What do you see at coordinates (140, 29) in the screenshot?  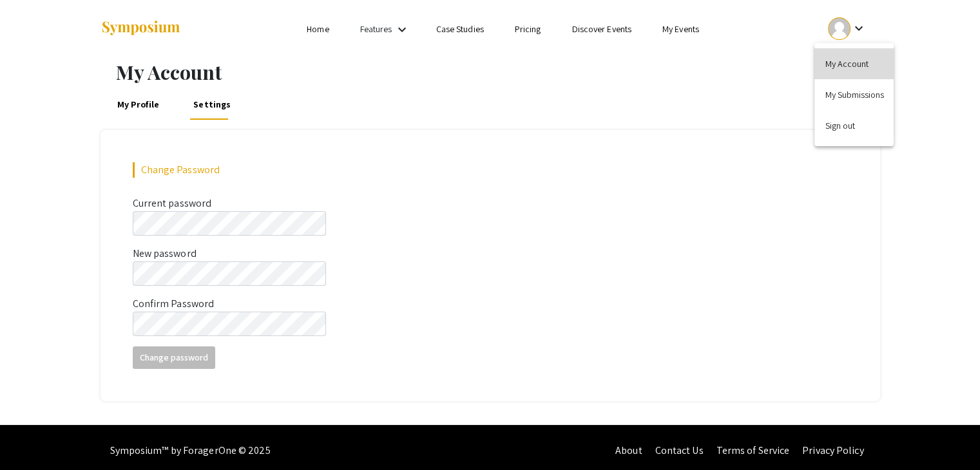 I see `img: Symposium by ForagerOne` at bounding box center [140, 29].